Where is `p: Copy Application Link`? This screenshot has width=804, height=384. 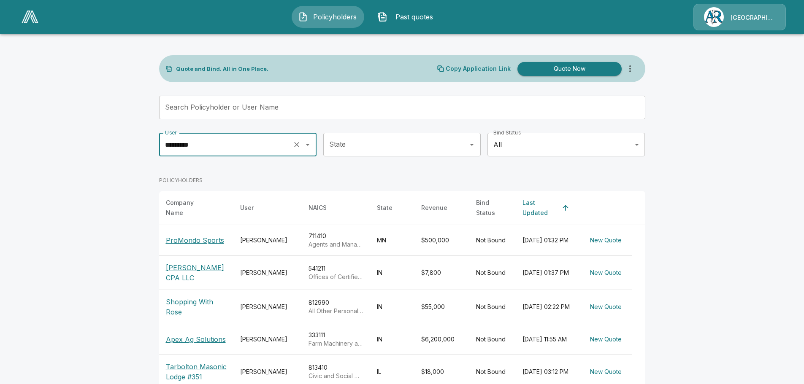
p: Copy Application Link is located at coordinates (478, 69).